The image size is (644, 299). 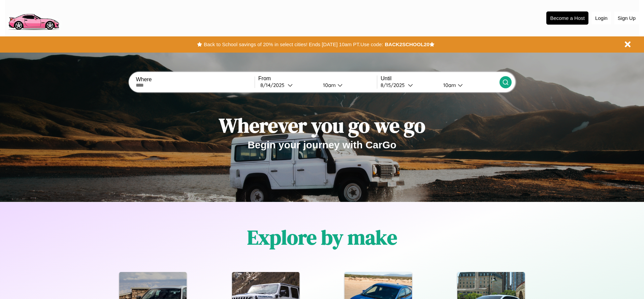 I want to click on h1: Explore by make, so click(x=322, y=237).